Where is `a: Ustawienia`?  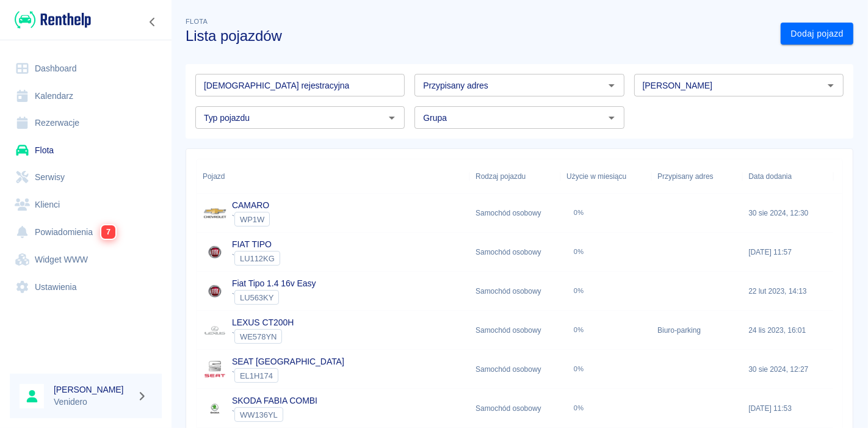
a: Ustawienia is located at coordinates (85, 287).